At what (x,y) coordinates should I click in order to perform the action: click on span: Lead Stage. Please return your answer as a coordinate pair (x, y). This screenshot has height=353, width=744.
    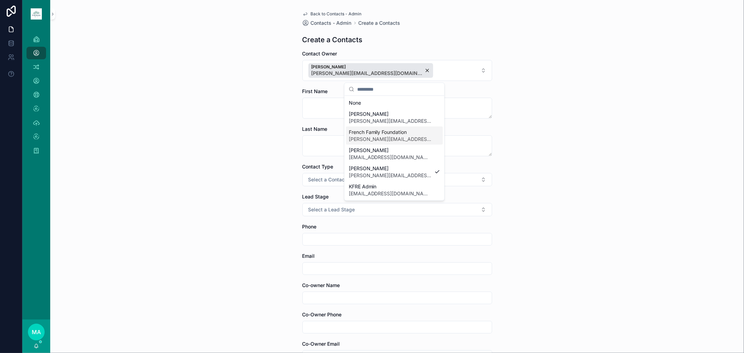
    Looking at the image, I should click on (316, 196).